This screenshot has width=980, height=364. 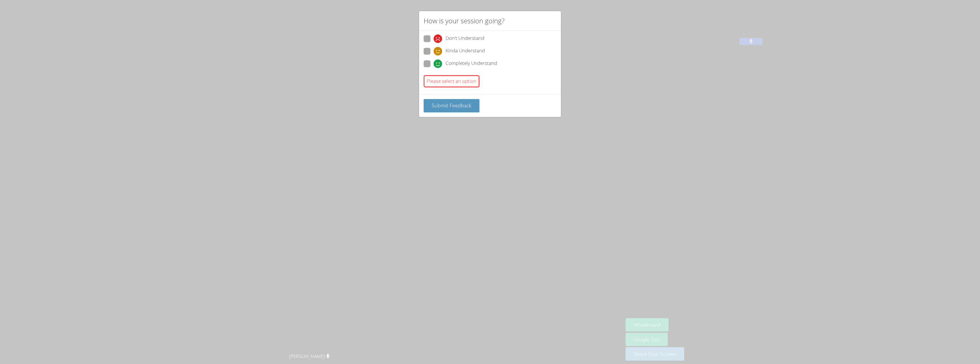 What do you see at coordinates (451, 105) in the screenshot?
I see `button: Submit Feedback` at bounding box center [451, 105].